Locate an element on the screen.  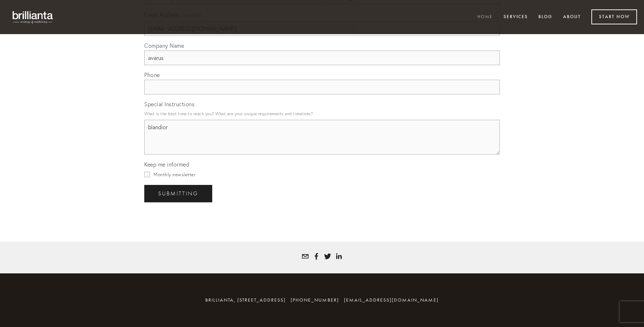
a: tatyana@brillianta.com is located at coordinates (305, 256).